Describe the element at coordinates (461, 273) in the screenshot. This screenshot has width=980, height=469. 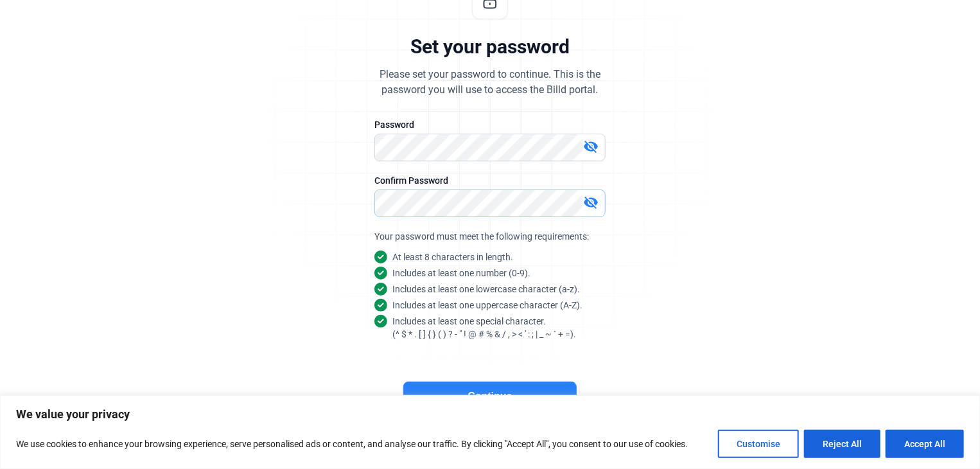
I see `snap: Includes at least one number (0-9).` at that location.